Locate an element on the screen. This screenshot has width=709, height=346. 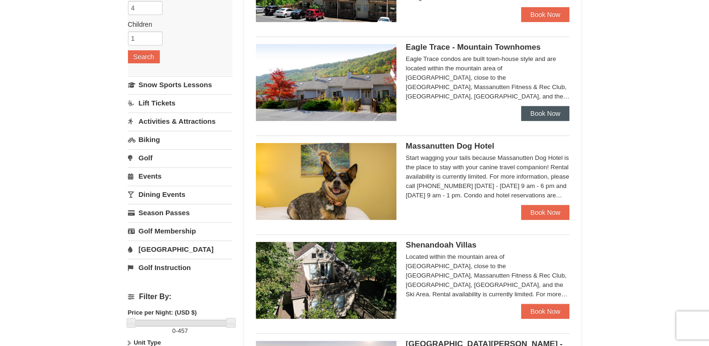
span: 0 is located at coordinates (174, 330).